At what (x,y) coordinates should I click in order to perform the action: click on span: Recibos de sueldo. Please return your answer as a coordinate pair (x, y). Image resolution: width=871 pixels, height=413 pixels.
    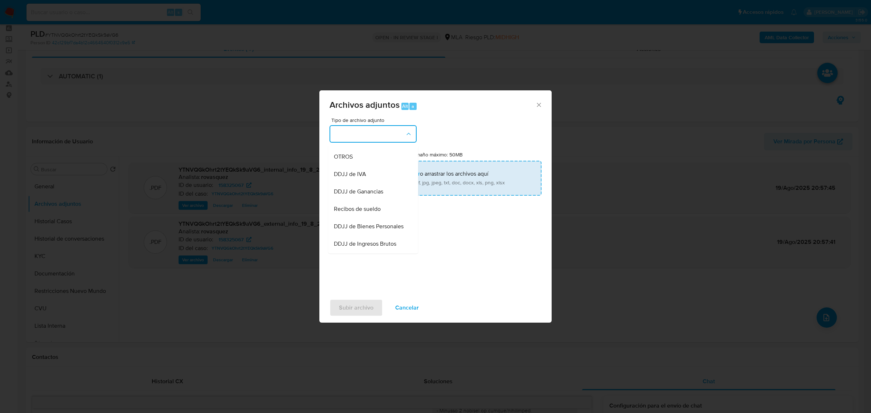
    Looking at the image, I should click on (357, 209).